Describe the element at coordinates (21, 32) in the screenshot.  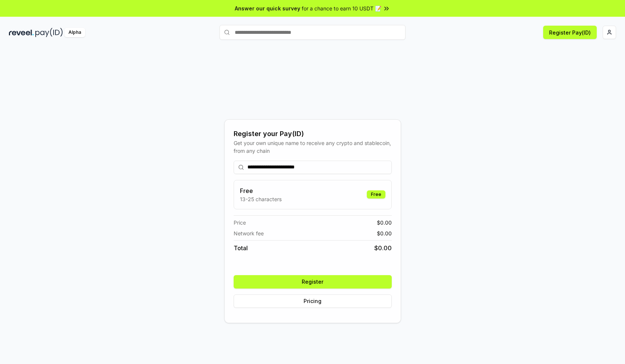
I see `img: reveel_dark` at that location.